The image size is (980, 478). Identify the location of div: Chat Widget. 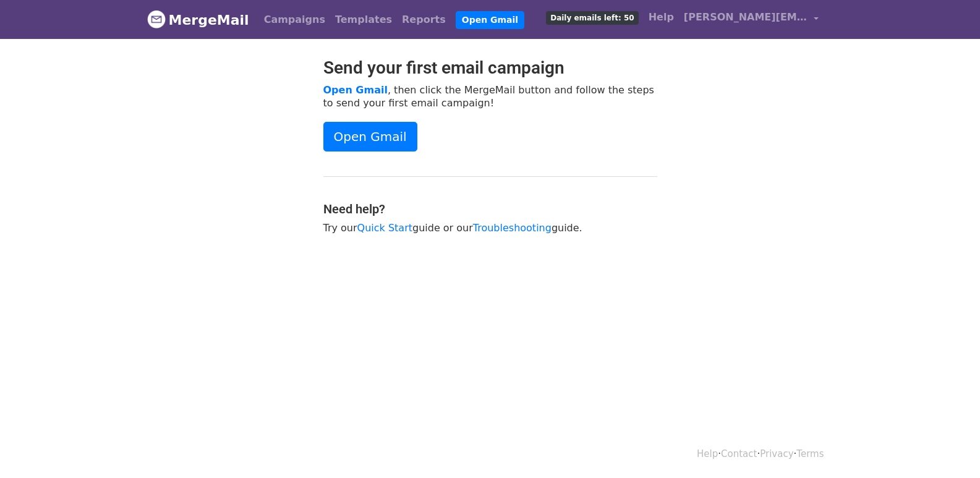
(949, 449).